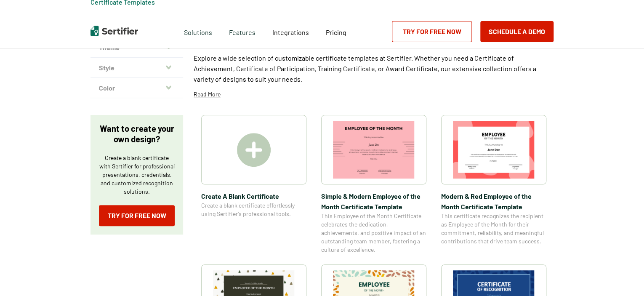 This screenshot has width=644, height=296. Describe the element at coordinates (373, 184) in the screenshot. I see `a: Simple & Modern Employee of the Month Certificate TemplateSimple & Modern Employee of the Month C...` at that location.